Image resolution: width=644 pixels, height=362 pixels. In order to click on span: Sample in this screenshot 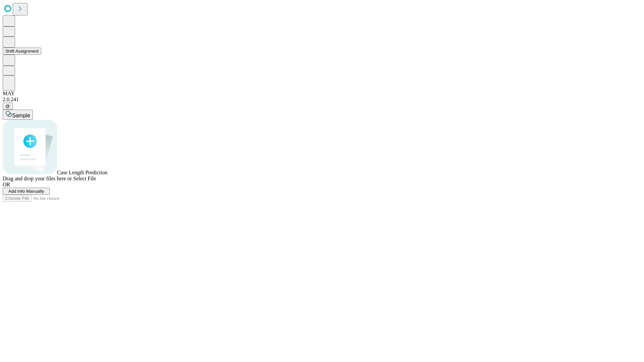, I will do `click(21, 115)`.